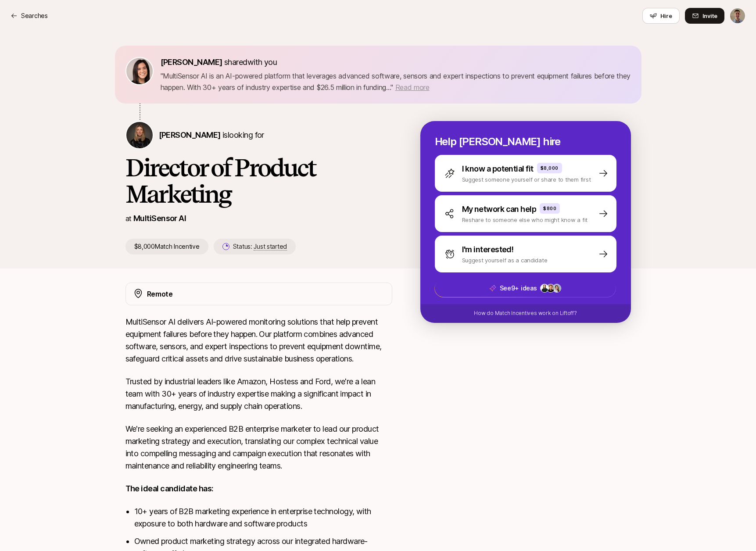  Describe the element at coordinates (550, 208) in the screenshot. I see `p: $800` at that location.